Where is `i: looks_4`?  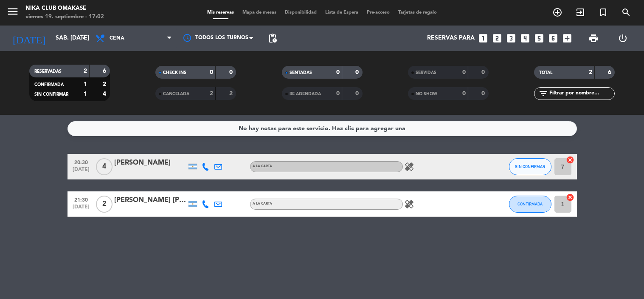 i: looks_4 is located at coordinates (525, 38).